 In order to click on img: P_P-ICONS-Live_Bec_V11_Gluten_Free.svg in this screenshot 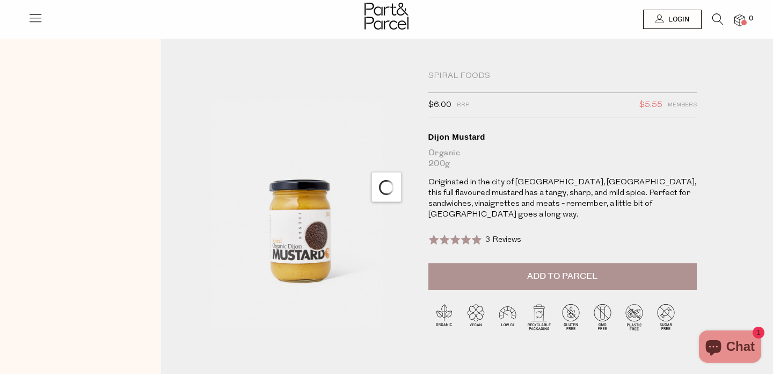, I will do `click(571, 316)`.